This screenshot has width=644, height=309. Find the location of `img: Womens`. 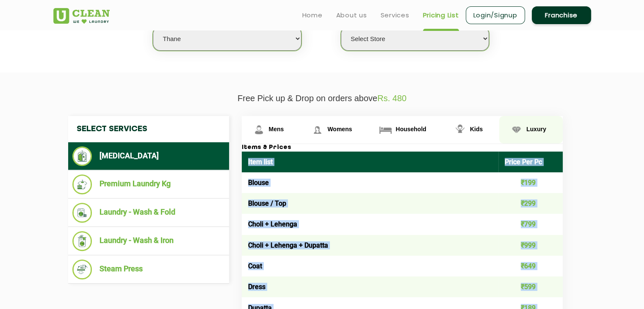

img: Womens is located at coordinates (317, 130).